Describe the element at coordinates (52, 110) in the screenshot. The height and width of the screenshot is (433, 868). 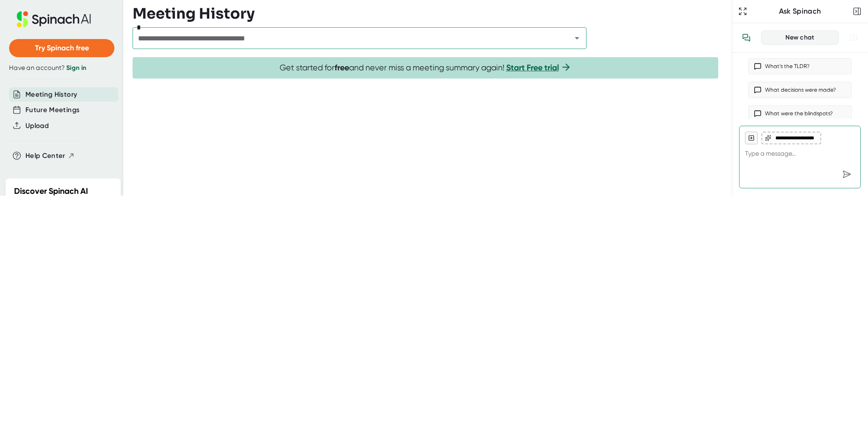
I see `button: Future Meetings` at that location.